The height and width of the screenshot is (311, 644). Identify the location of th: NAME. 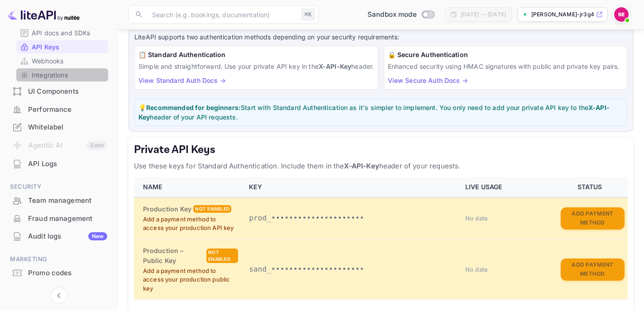
(189, 187).